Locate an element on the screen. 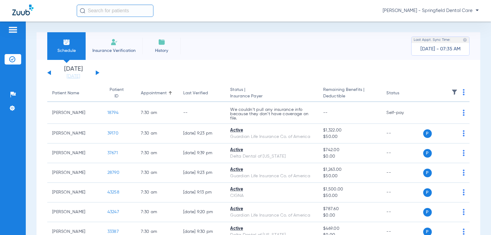  span: 39170 is located at coordinates (113, 133).